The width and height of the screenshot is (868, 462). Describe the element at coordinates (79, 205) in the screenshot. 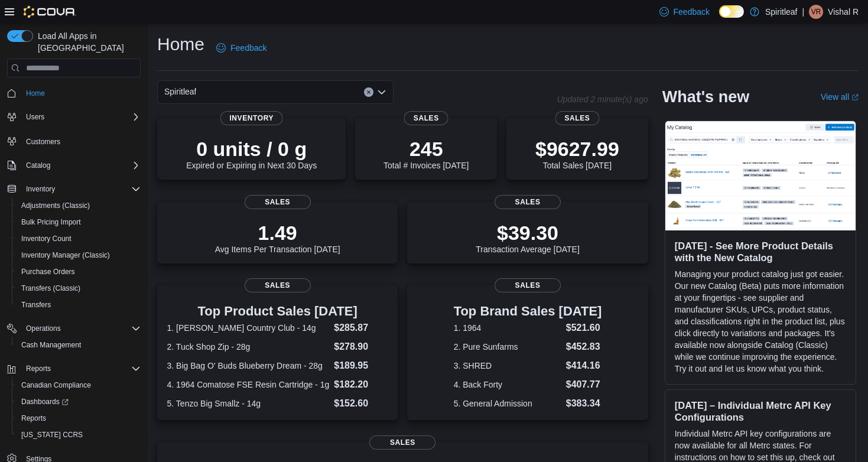

I see `span: Adjustments (Classic)` at that location.